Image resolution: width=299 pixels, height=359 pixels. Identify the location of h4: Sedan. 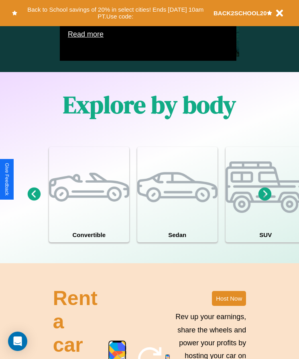
(178, 234).